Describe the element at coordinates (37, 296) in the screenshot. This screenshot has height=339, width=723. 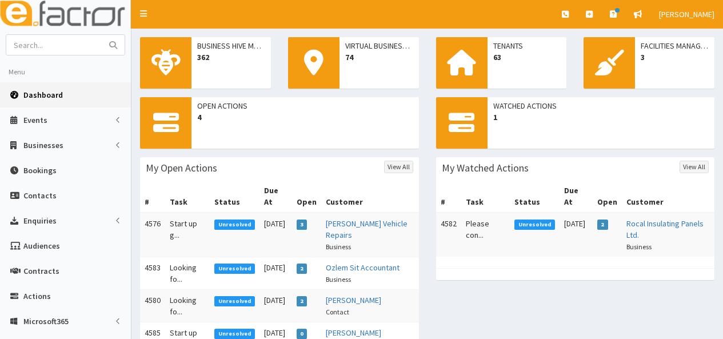
I see `span: Actions` at that location.